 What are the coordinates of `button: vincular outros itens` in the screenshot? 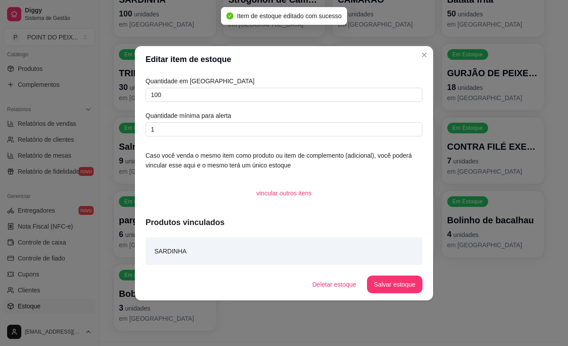 It's located at (284, 193).